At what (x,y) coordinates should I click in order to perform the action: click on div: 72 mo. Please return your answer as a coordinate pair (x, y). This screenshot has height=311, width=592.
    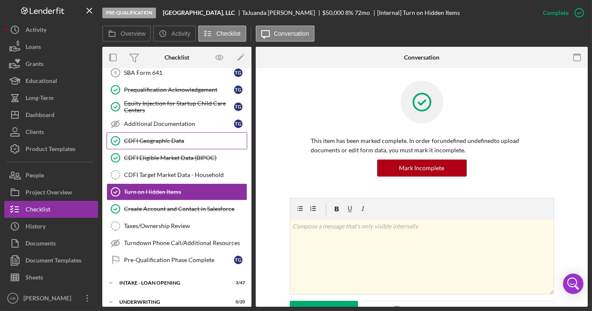
    Looking at the image, I should click on (362, 13).